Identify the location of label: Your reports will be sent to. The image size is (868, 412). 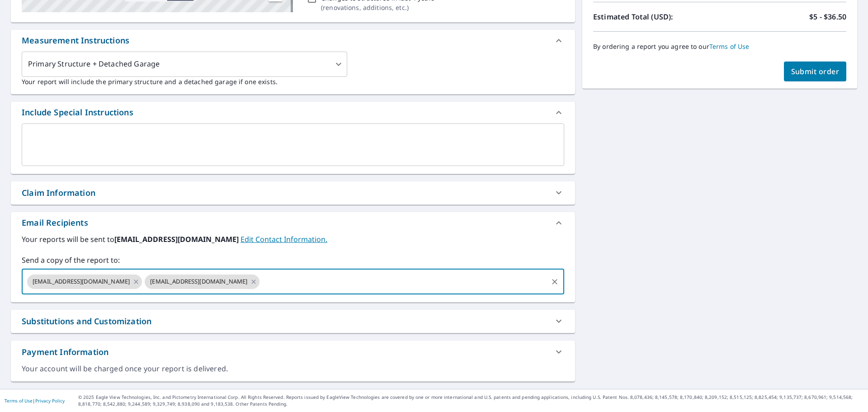
(293, 239).